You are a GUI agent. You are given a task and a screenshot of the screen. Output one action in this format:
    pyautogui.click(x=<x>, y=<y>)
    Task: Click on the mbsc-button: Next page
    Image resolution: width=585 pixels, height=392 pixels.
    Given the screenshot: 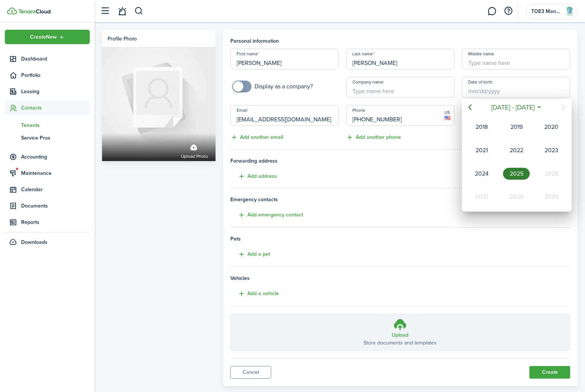 What is the action you would take?
    pyautogui.click(x=564, y=107)
    